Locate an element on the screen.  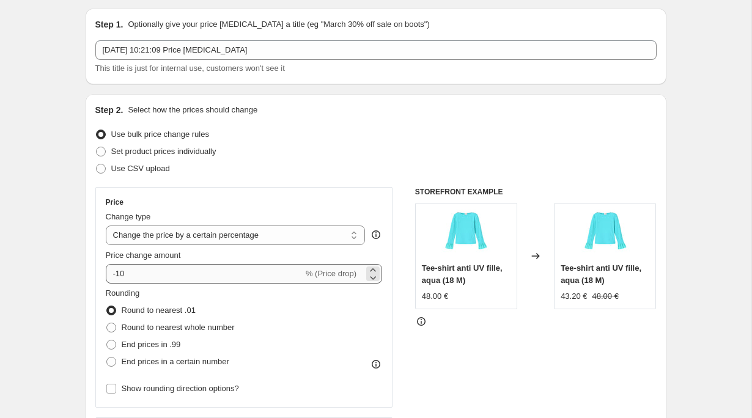
span: Show rounding direction options? is located at coordinates (180, 388).